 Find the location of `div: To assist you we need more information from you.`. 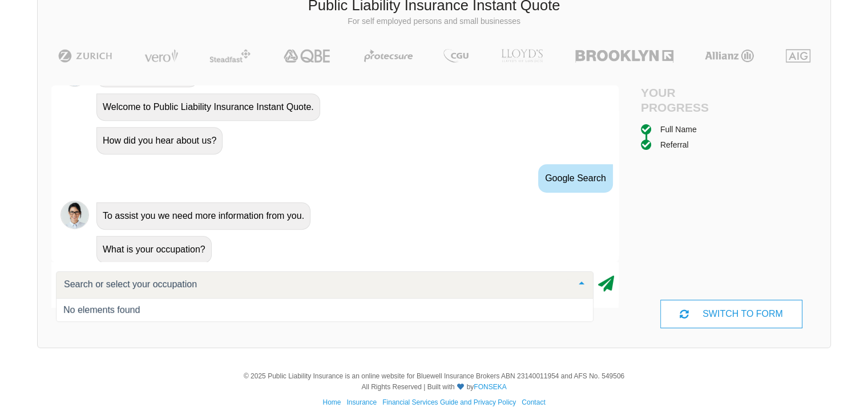

div: To assist you we need more information from you. is located at coordinates (203, 216).